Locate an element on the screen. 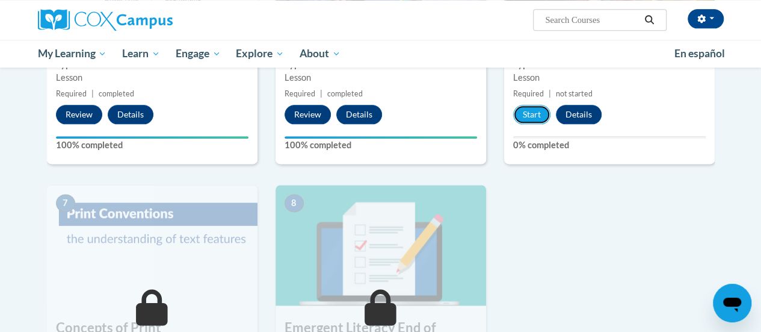 Image resolution: width=761 pixels, height=332 pixels. span: Engage is located at coordinates (198, 54).